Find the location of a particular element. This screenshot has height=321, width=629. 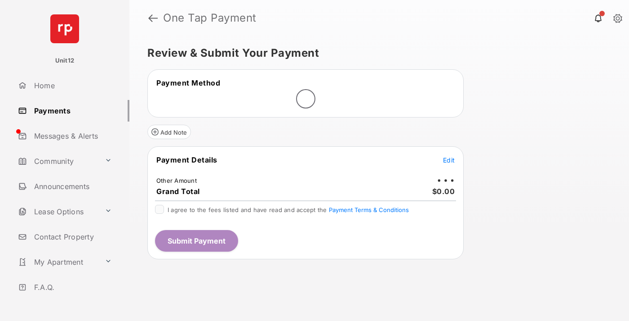

span: Grand Total is located at coordinates (178, 191).